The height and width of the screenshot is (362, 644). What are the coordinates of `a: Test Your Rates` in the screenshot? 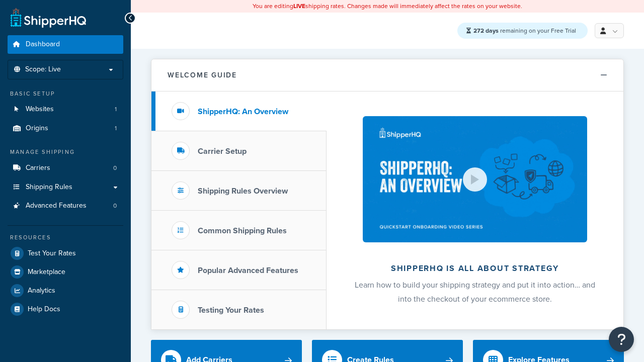 It's located at (65, 253).